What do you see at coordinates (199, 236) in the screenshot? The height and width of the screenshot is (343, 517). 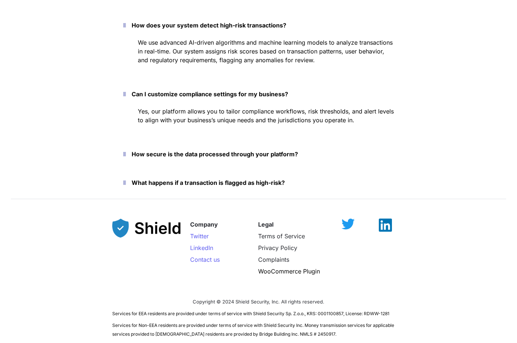 I see `a: Twitter` at bounding box center [199, 236].